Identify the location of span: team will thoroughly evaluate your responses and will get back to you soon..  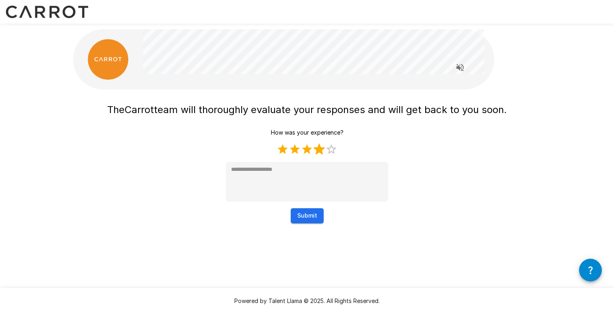
(330, 109).